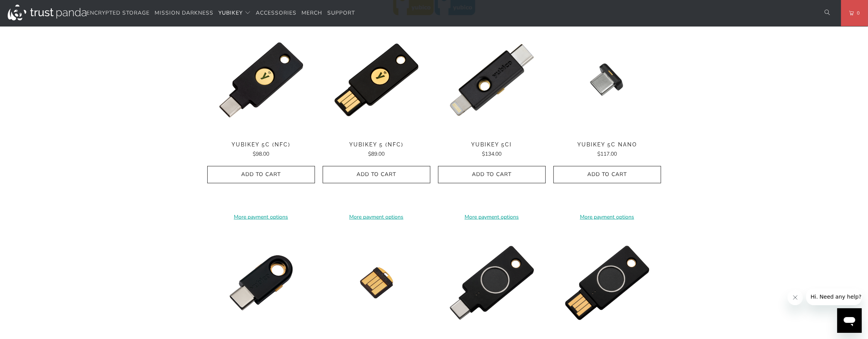  What do you see at coordinates (376, 283) in the screenshot?
I see `a: YubiKey 5 Nano - Trust Panda YubiKey 5 Nano - Trust Panda` at bounding box center [376, 283].